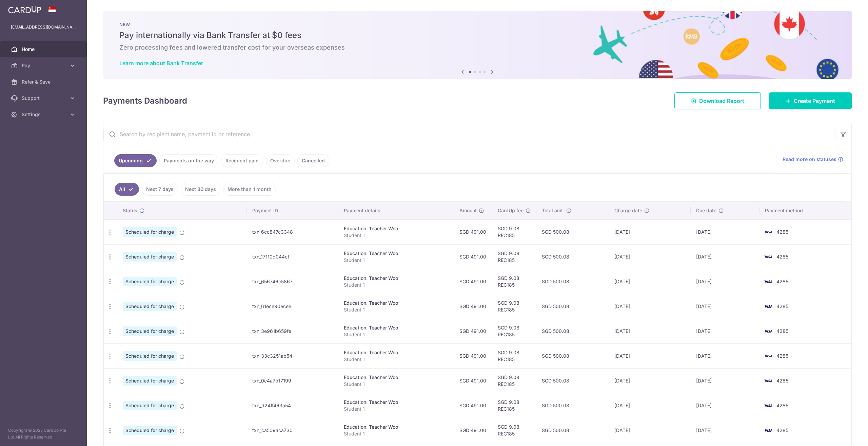  What do you see at coordinates (292, 430) in the screenshot?
I see `td: txn_ca509aca730` at bounding box center [292, 430].